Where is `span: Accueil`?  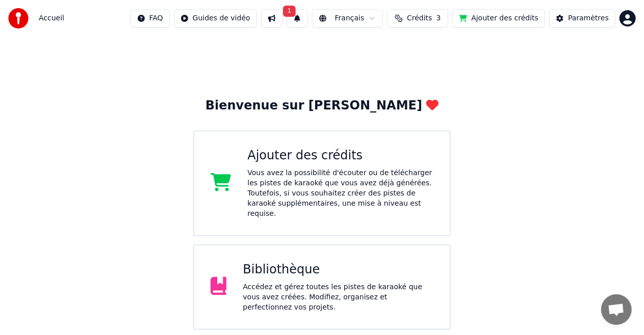
span: Accueil is located at coordinates (52, 19).